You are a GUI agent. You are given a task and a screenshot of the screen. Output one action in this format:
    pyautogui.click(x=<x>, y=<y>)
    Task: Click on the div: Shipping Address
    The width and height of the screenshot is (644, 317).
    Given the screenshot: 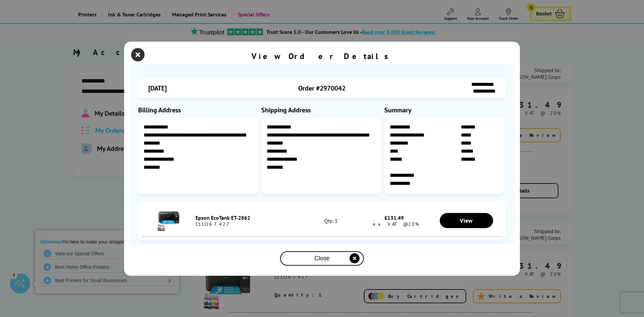 What is the action you would take?
    pyautogui.click(x=322, y=110)
    